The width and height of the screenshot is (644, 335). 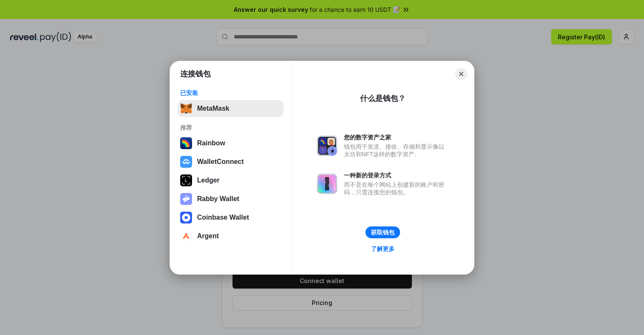 What do you see at coordinates (220, 162) in the screenshot?
I see `div: WalletConnect` at bounding box center [220, 162].